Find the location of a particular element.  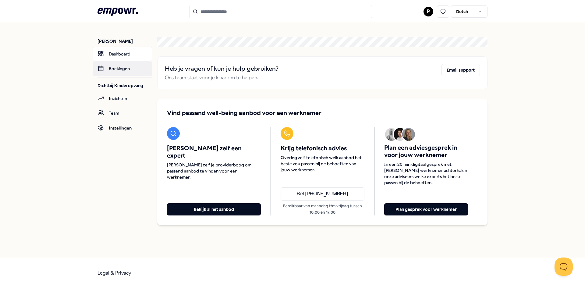

p: Dichtbij Kinderopvang is located at coordinates (125, 86).